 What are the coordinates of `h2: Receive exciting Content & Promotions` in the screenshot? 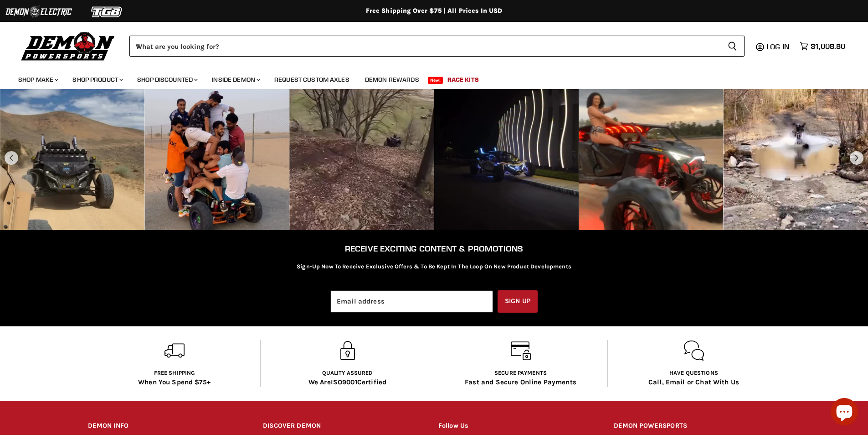 It's located at (434, 248).